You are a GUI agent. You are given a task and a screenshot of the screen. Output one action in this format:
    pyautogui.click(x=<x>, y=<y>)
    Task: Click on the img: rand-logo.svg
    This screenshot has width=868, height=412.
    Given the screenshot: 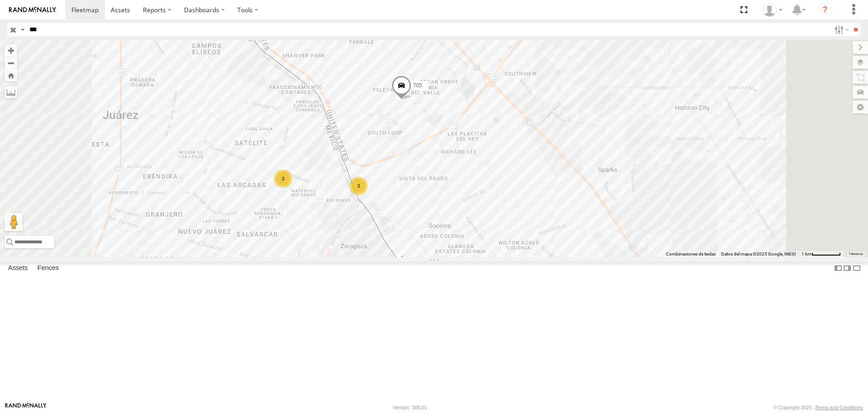 What is the action you would take?
    pyautogui.click(x=33, y=10)
    